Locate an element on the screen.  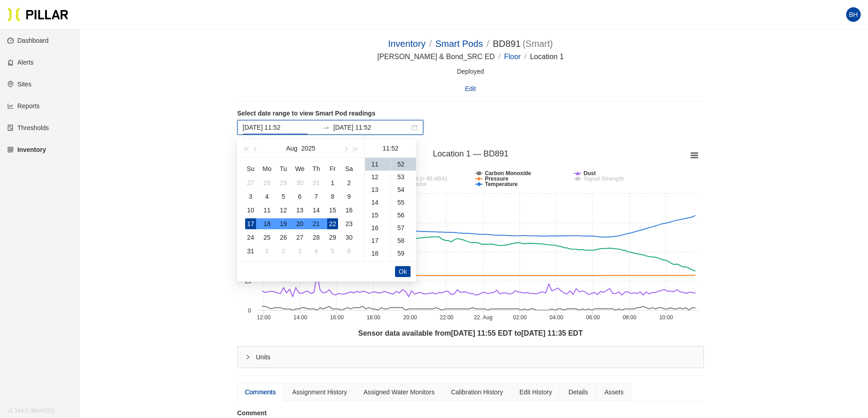
a: Smart Pods is located at coordinates (459, 44).